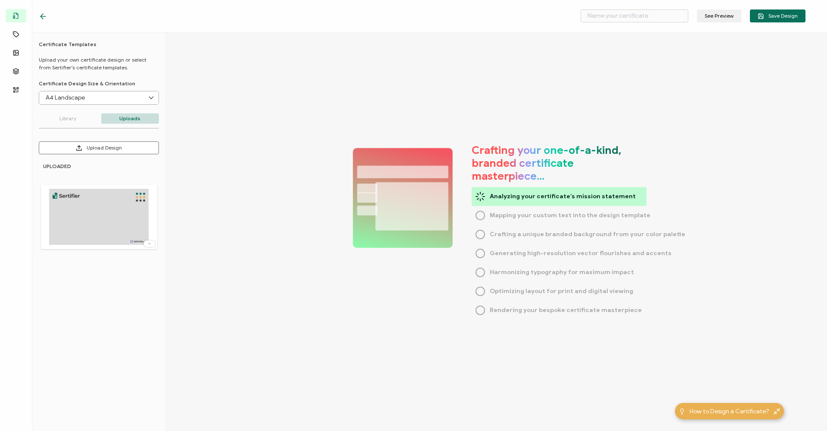 The height and width of the screenshot is (431, 827). Describe the element at coordinates (68, 118) in the screenshot. I see `p: Library` at that location.